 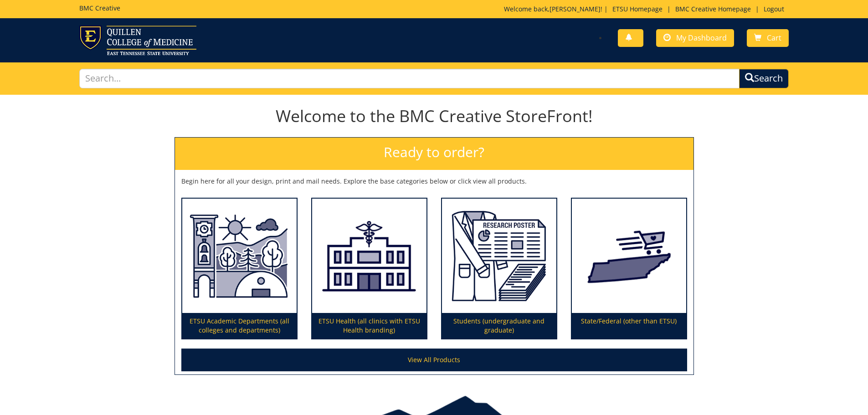 What do you see at coordinates (434, 153) in the screenshot?
I see `h2: Ready to order?` at bounding box center [434, 153].